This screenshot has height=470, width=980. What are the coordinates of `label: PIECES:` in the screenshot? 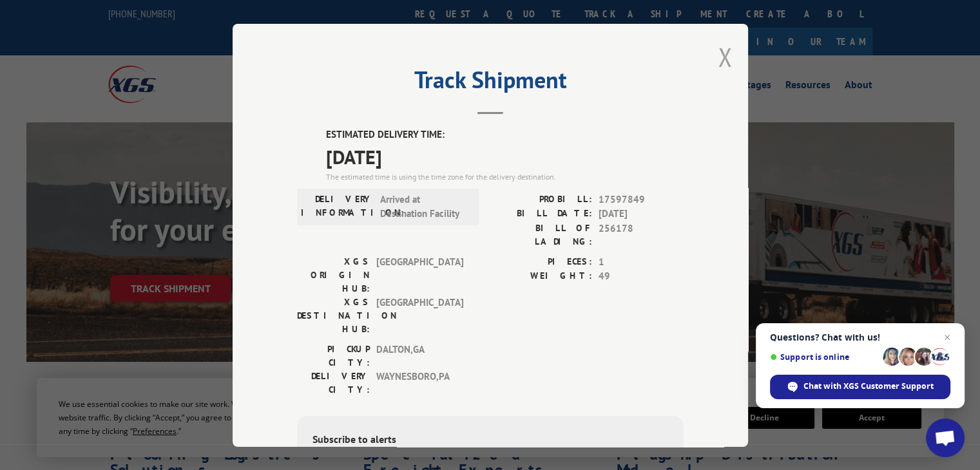 It's located at (541, 261).